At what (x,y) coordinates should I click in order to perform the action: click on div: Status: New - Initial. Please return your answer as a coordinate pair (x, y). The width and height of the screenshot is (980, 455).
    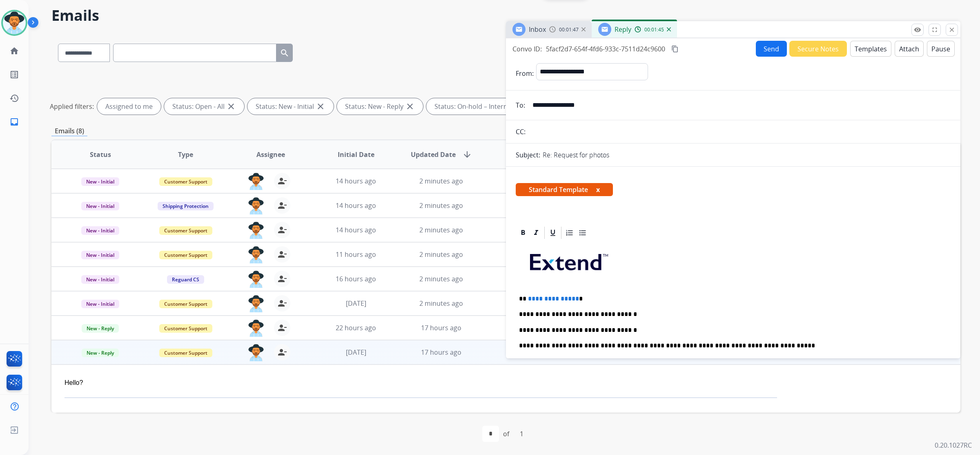
    Looking at the image, I should click on (290, 106).